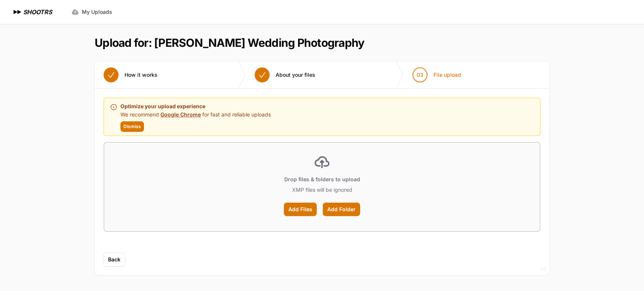 Image resolution: width=644 pixels, height=291 pixels. What do you see at coordinates (296, 75) in the screenshot?
I see `span: About your files` at bounding box center [296, 75].